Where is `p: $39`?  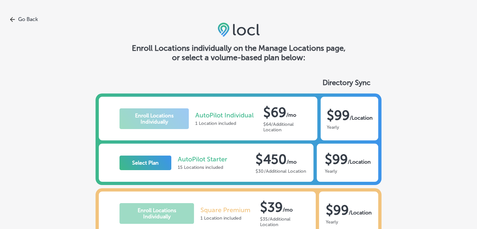 p: $39 is located at coordinates (271, 207).